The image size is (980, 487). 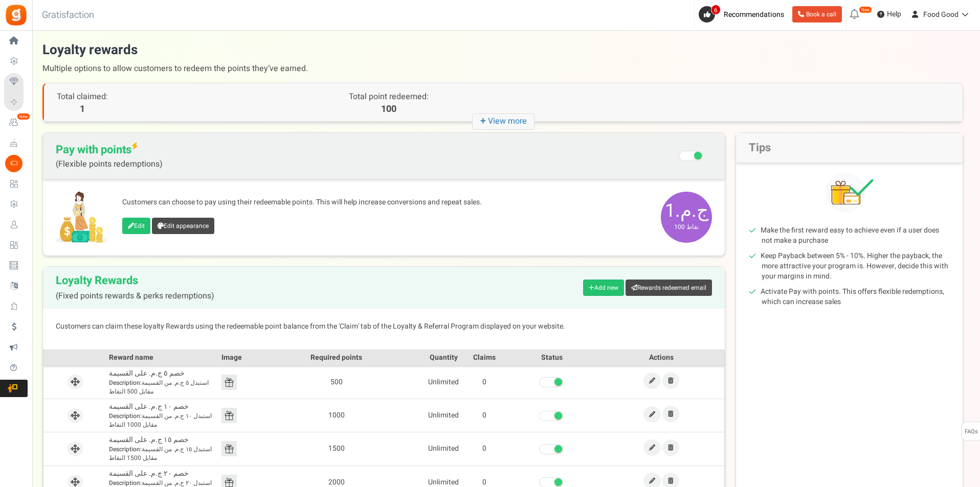 What do you see at coordinates (162, 453) in the screenshot?
I see `span: استبدل ١٥ ج.م.‏ من القسيمة مقابل 1500 النقاط` at bounding box center [162, 453].